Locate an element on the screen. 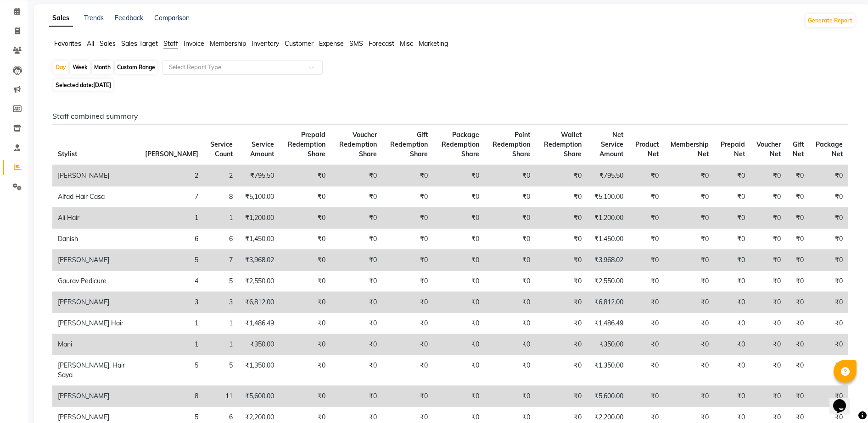 This screenshot has height=423, width=868. span: Product Net is located at coordinates (646, 149).